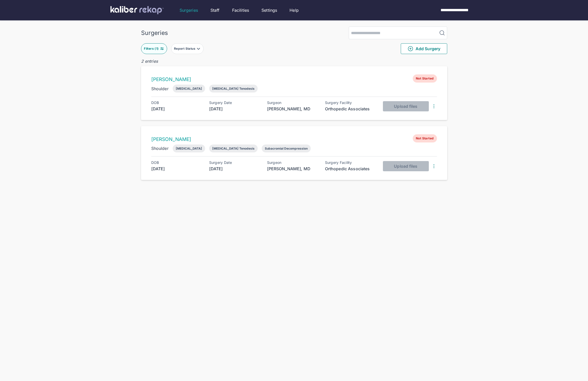 Image resolution: width=588 pixels, height=381 pixels. I want to click on button: Add Surgery, so click(424, 48).